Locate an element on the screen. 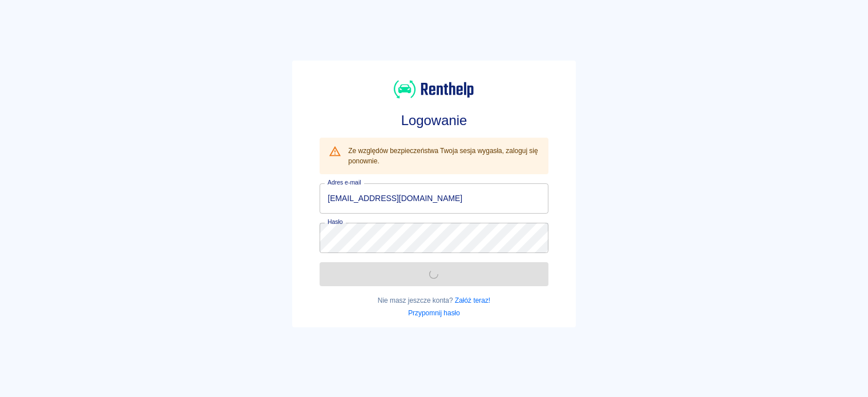 The height and width of the screenshot is (397, 868). img: Renthelp logo is located at coordinates (433, 89).